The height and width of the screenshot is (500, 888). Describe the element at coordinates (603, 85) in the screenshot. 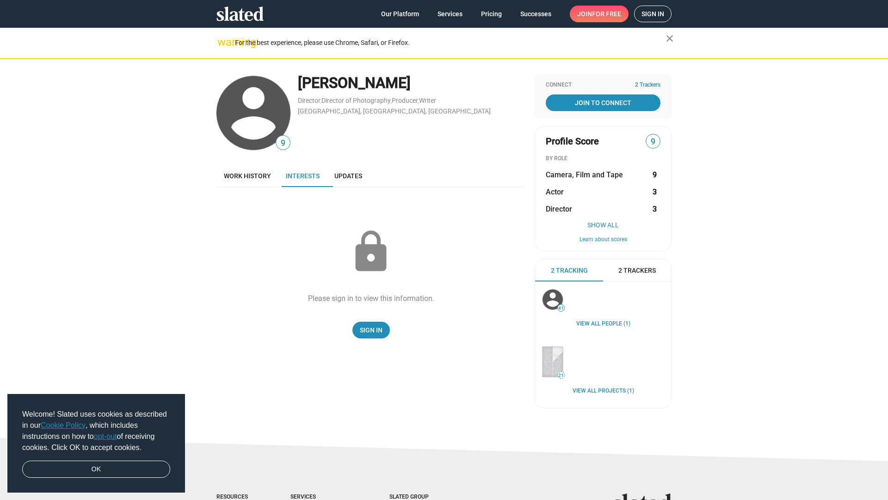

I see `div: Connect` at that location.